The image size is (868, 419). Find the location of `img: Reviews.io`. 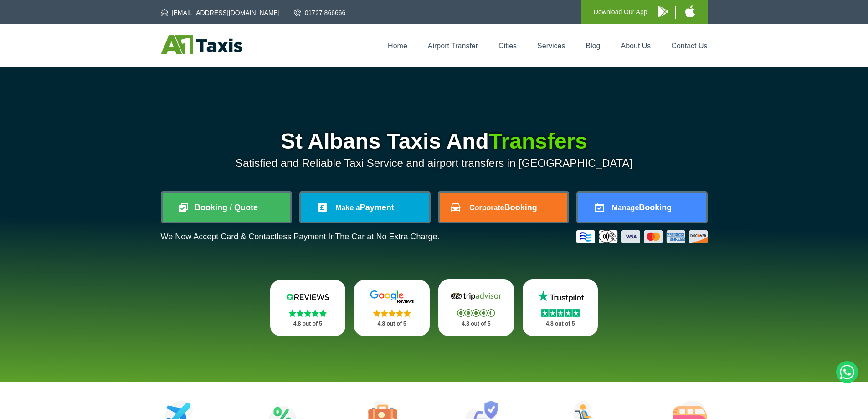

img: Reviews.io is located at coordinates (307, 296).